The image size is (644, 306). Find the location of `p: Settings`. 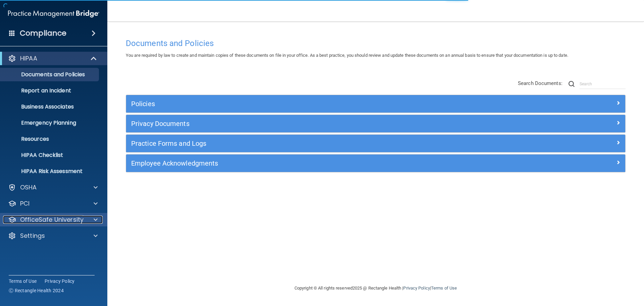

p: Settings is located at coordinates (33, 236).